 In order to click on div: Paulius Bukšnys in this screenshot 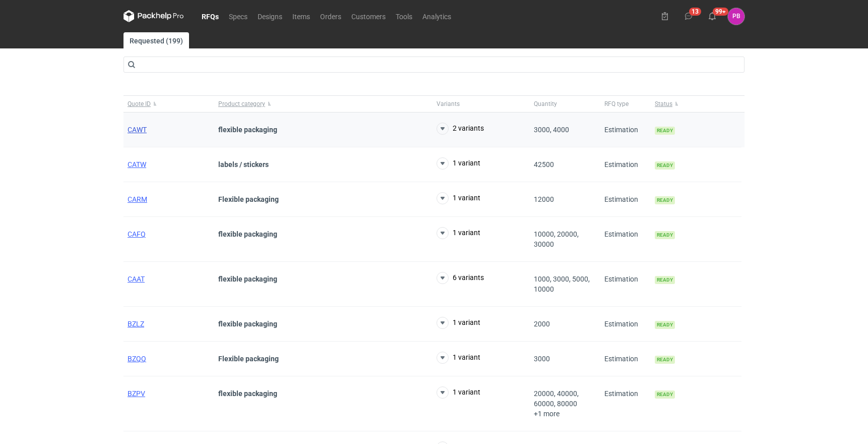, I will do `click(736, 16)`.